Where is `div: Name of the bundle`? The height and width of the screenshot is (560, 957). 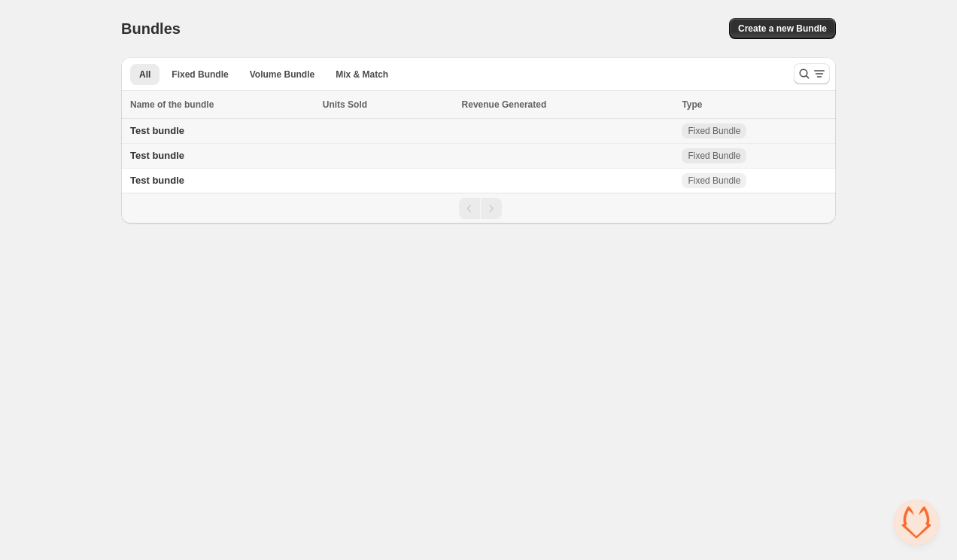
div: Name of the bundle is located at coordinates (222, 104).